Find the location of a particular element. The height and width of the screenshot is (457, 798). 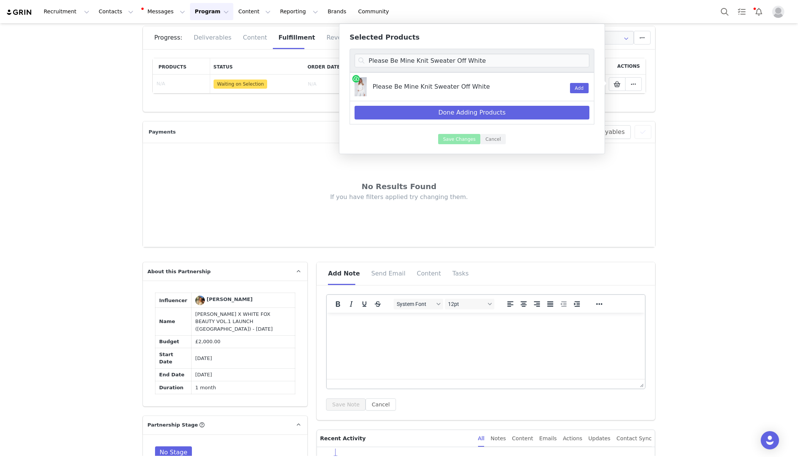

span: Add Note is located at coordinates (344, 273).